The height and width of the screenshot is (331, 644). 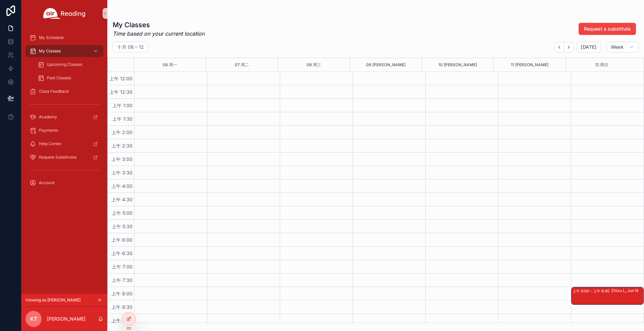 What do you see at coordinates (314, 65) in the screenshot?
I see `button: 08 周三` at bounding box center [314, 65].